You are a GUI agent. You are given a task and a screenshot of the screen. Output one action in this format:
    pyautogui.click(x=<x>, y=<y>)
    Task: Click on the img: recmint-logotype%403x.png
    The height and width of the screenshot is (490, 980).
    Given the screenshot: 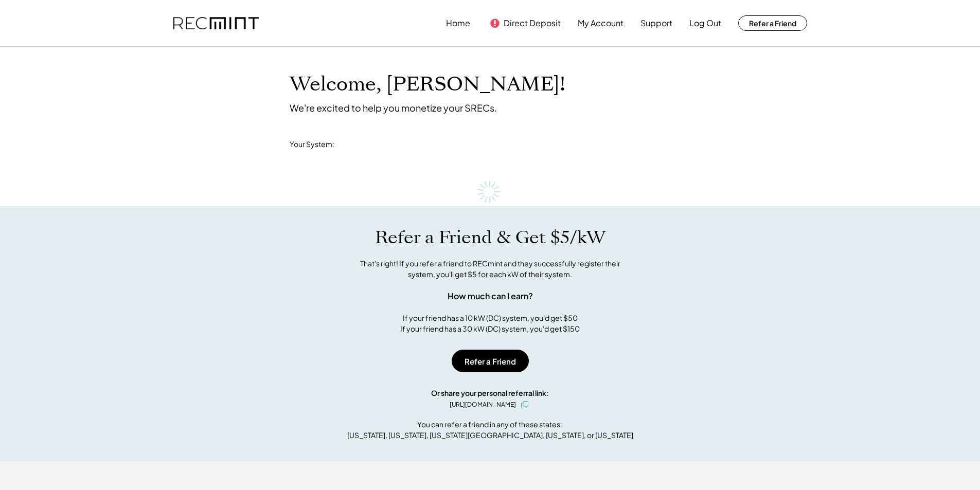 What is the action you would take?
    pyautogui.click(x=216, y=23)
    